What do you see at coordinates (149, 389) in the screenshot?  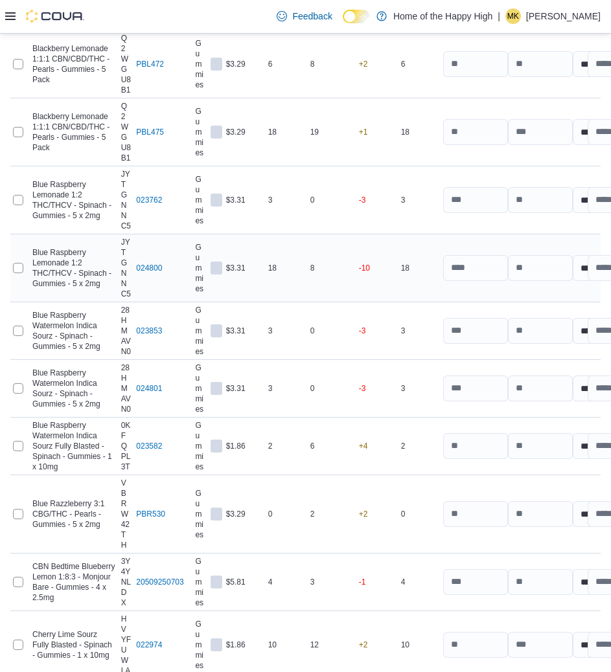 I see `a: 024801` at bounding box center [149, 389].